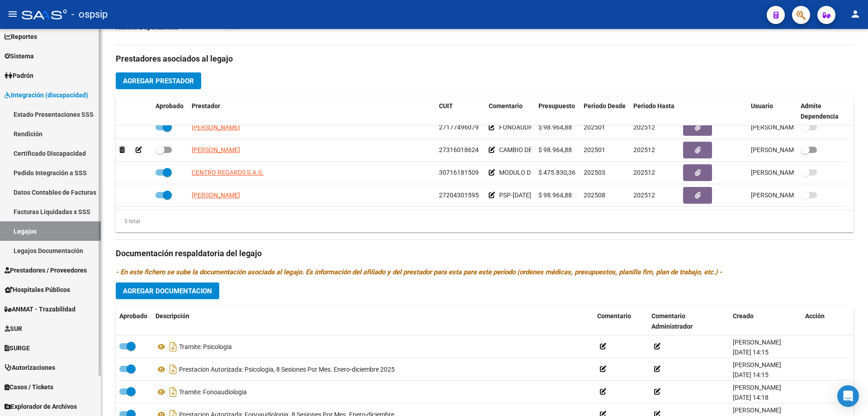  I want to click on div: 5 total, so click(128, 221).